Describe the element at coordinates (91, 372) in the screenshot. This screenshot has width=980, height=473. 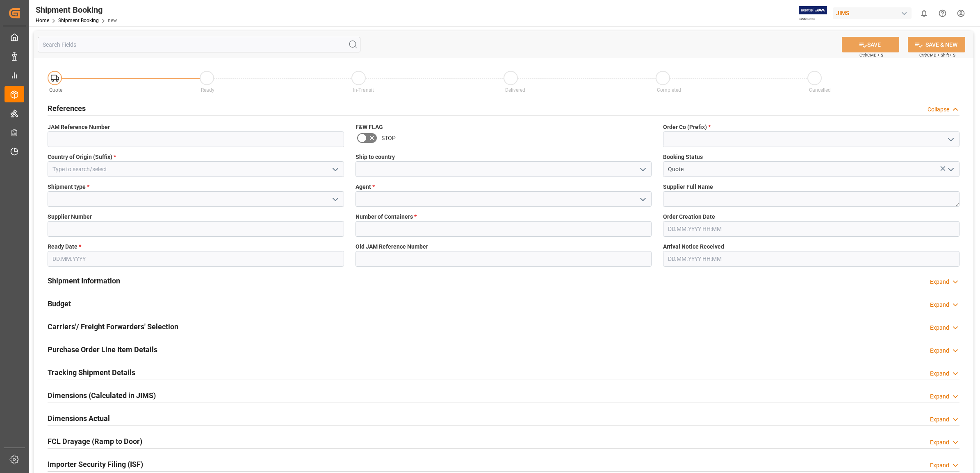
I see `h2: Tracking Shipment Details` at that location.